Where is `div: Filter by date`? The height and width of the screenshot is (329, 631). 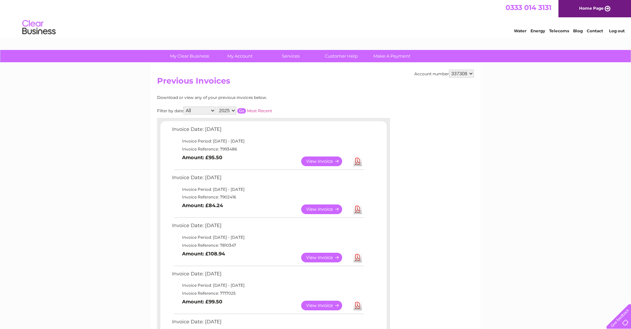 div: Filter by date is located at coordinates (244, 110).